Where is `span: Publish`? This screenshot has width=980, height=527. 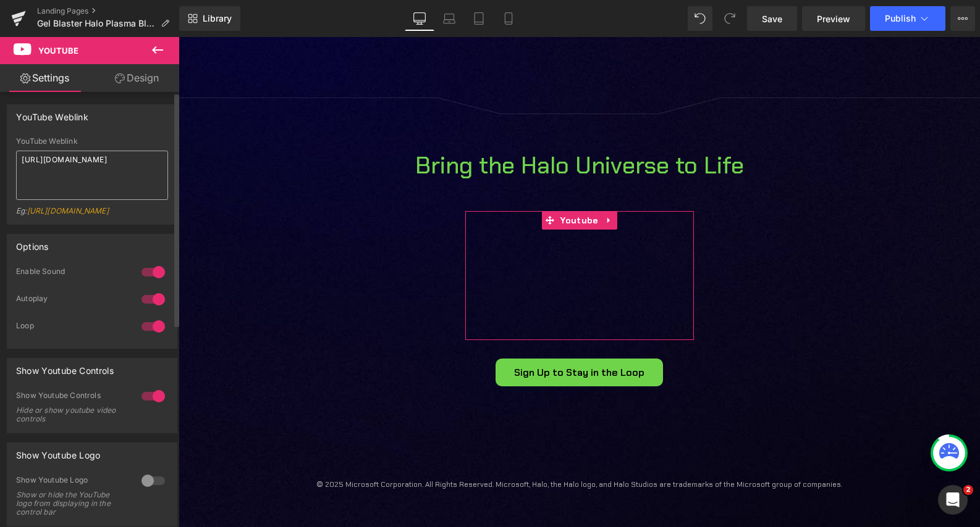
span: Publish is located at coordinates (900, 19).